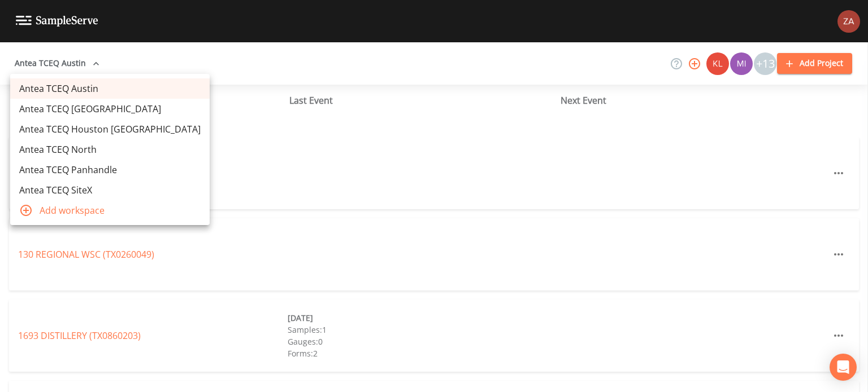 This screenshot has width=868, height=392. Describe the element at coordinates (109, 190) in the screenshot. I see `a: Antea TCEQ SiteX` at that location.